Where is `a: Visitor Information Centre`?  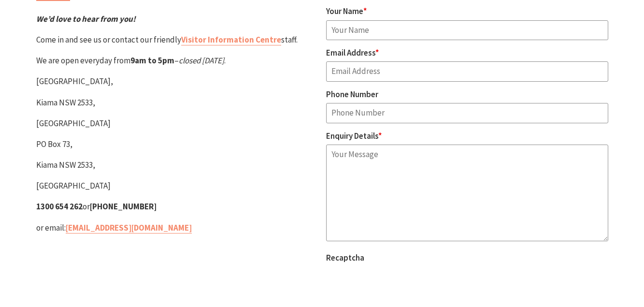 a: Visitor Information Centre is located at coordinates (231, 40).